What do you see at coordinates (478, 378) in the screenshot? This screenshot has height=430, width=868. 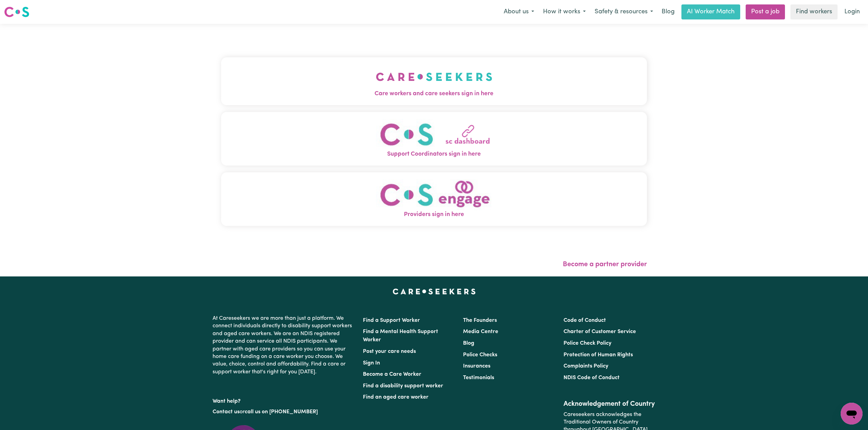 I see `a: Testimonials` at bounding box center [478, 378].